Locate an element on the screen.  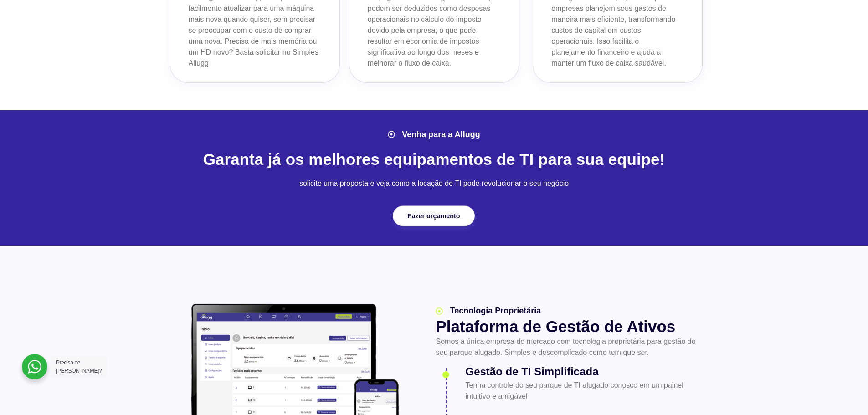
a: Fazer orçamento is located at coordinates (434, 216).